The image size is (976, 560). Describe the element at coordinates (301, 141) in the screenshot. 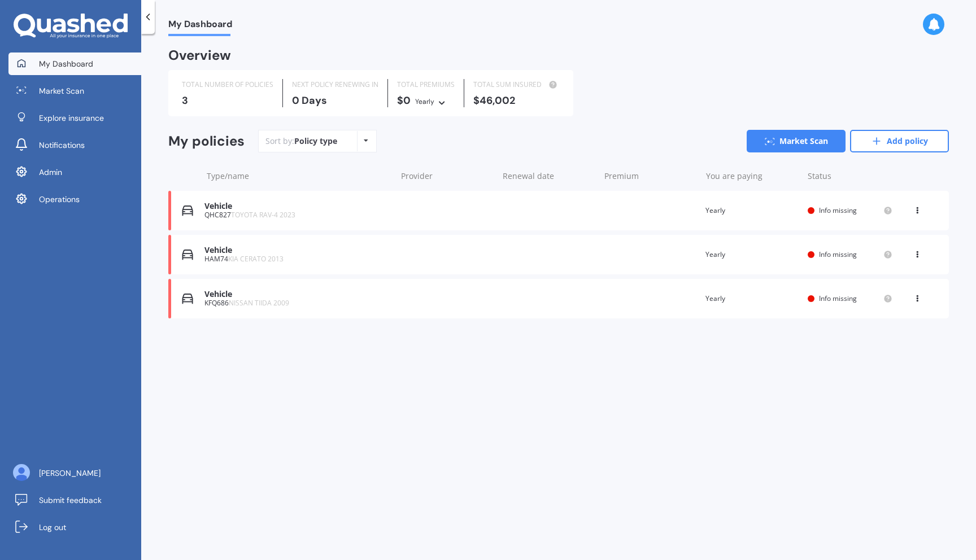

I see `div: Sort by:` at that location.